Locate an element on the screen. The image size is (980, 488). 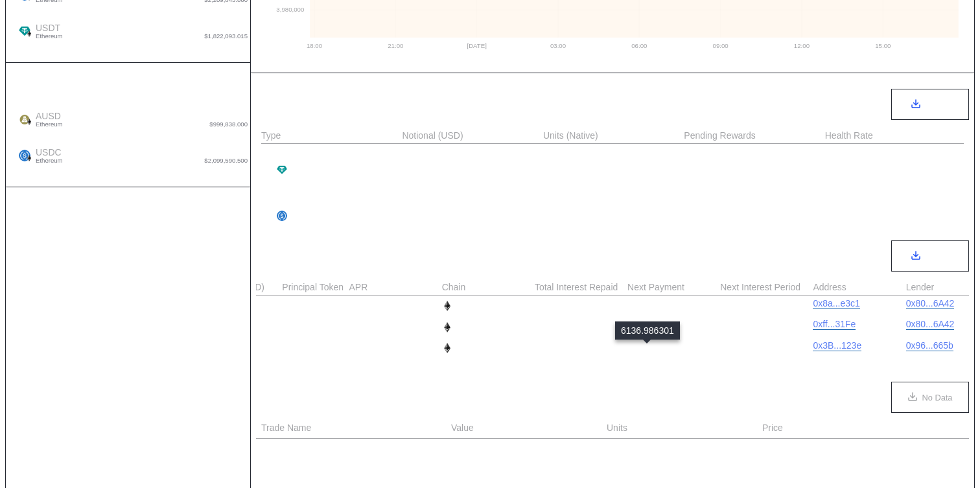
text: 15:00 is located at coordinates (883, 46).